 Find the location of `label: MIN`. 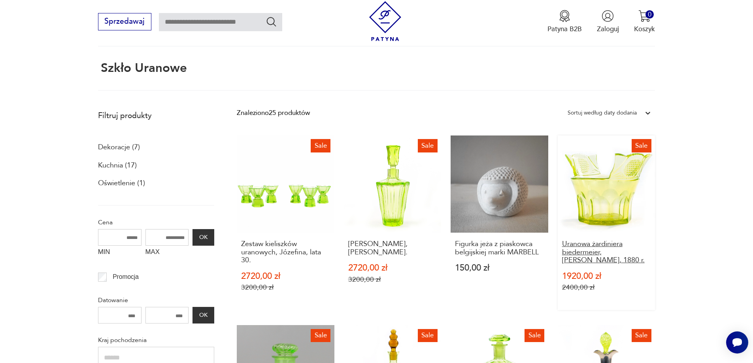

label: MIN is located at coordinates (120, 254).